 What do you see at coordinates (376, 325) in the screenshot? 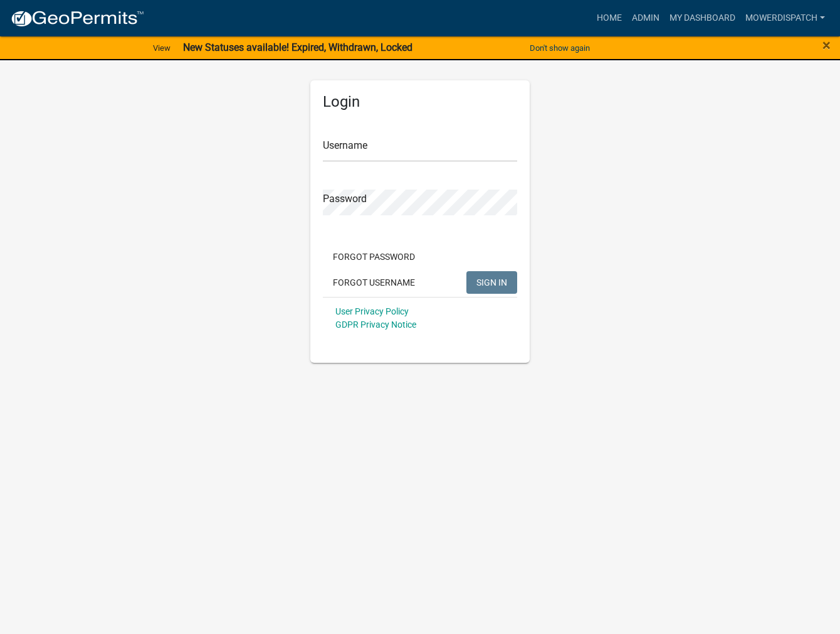
I see `a: GDPR Privacy Notice` at bounding box center [376, 325].